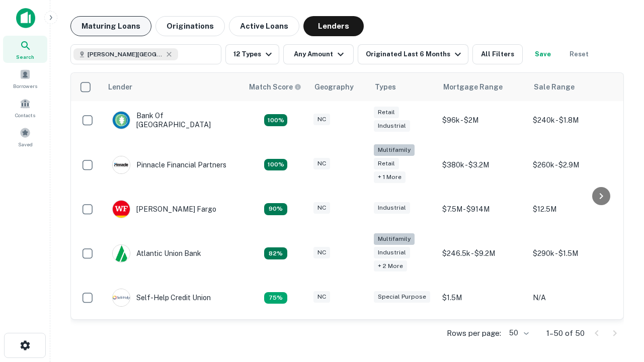  I want to click on button: Any Amount, so click(319, 54).